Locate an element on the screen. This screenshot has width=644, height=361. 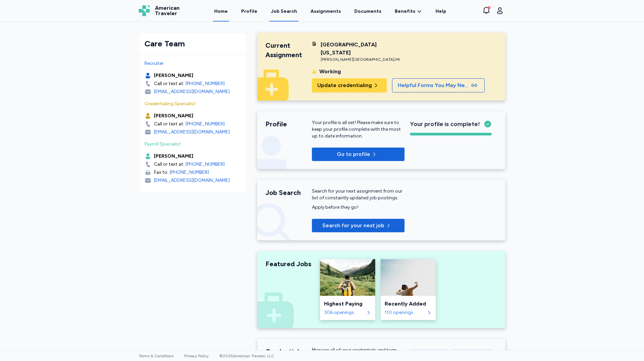
span: American Traveler is located at coordinates (167, 11).